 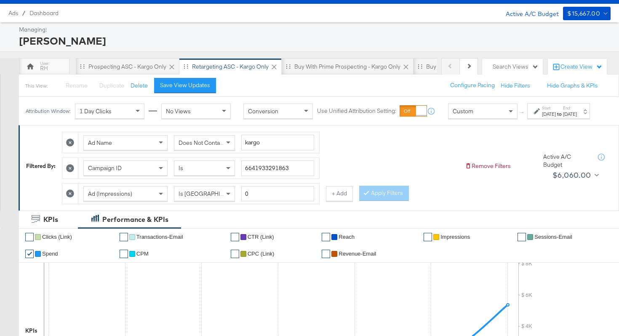 What do you see at coordinates (261, 237) in the screenshot?
I see `span: CTR (Link)` at bounding box center [261, 237].